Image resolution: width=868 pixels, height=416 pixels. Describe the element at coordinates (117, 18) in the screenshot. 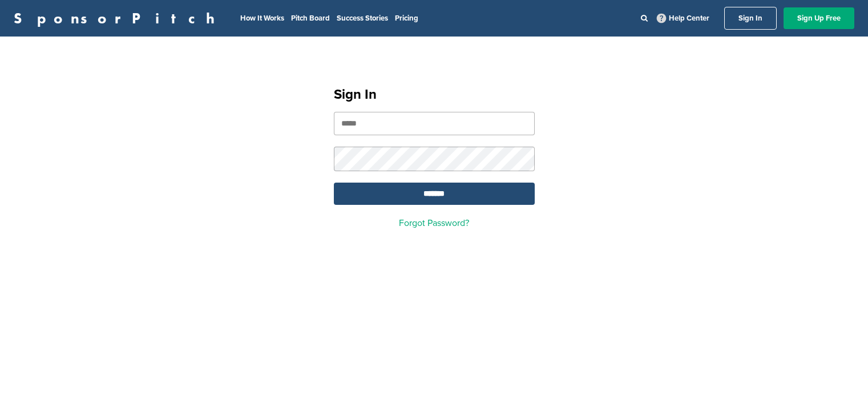

I see `a: SponsorPitch` at that location.